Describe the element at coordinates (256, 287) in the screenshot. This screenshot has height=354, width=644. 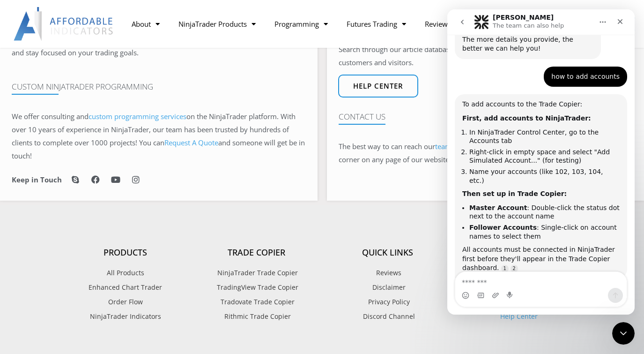
I see `span: TradingView Trade Copier` at that location.